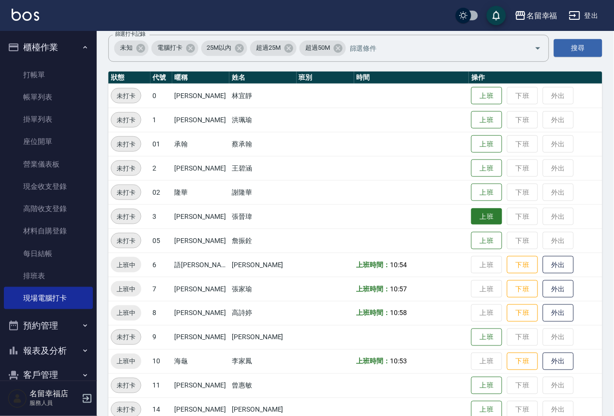 The image size is (614, 416). What do you see at coordinates (161, 313) in the screenshot?
I see `td: 8` at bounding box center [161, 313].